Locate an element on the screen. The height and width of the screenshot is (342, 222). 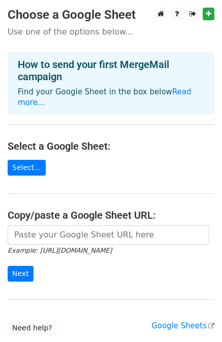
div: Chat Widget is located at coordinates (196, 318).